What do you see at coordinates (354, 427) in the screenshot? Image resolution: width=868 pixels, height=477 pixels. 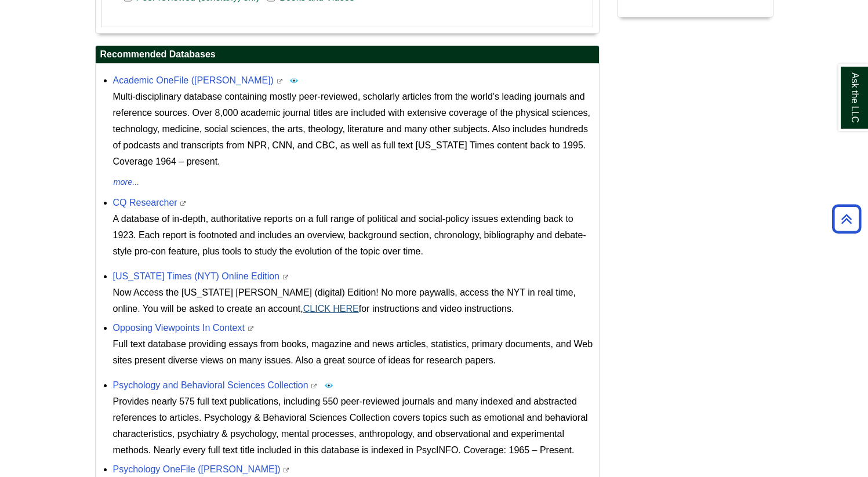 I see `div: Provides nearly 575 full text publications, including 550 peer-reviewed journals and many indexed...` at bounding box center [354, 427].